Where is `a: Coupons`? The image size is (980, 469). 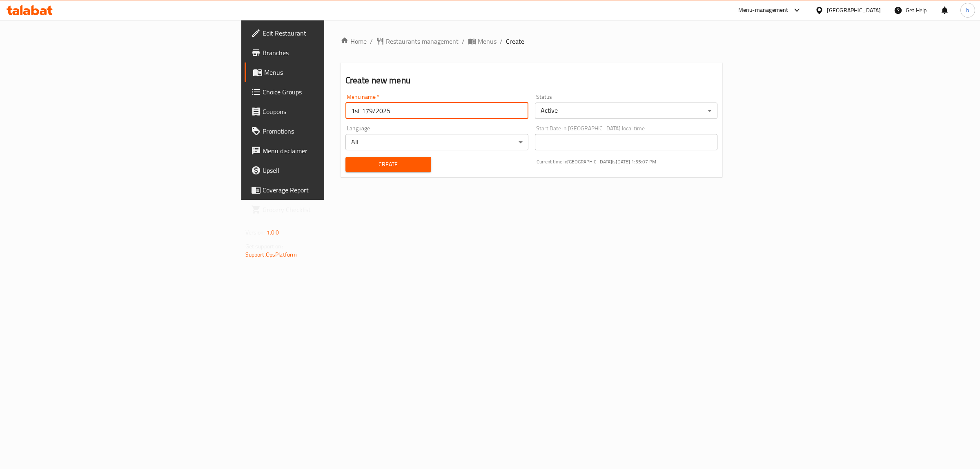 a: Coupons is located at coordinates (325, 112).